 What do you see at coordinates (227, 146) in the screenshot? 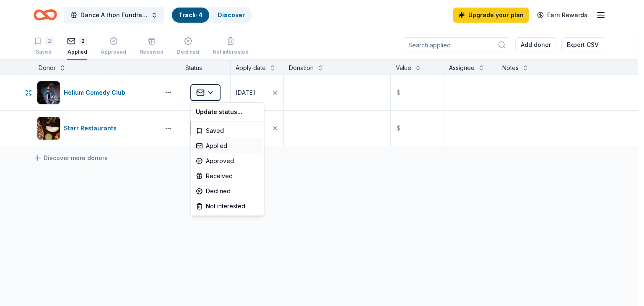
I see `div: Applied` at bounding box center [227, 146].